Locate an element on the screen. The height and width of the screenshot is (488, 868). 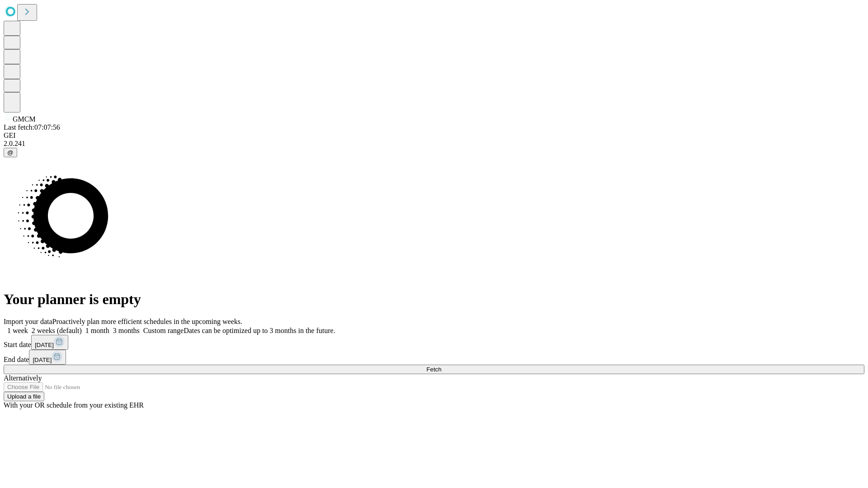
span: Proactively plan more efficient schedules in the upcoming weeks. is located at coordinates (147, 321).